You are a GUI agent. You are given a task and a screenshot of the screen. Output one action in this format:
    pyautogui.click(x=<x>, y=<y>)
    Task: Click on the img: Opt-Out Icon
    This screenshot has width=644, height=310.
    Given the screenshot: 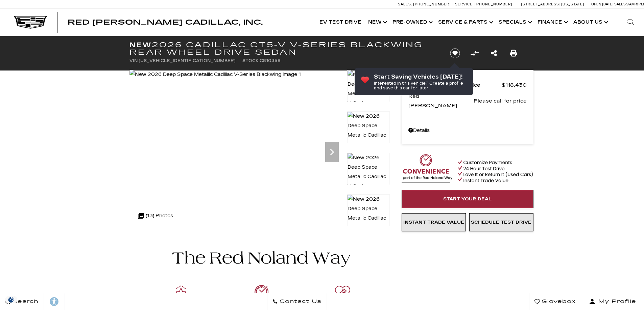 What is the action you would take?
    pyautogui.click(x=11, y=300)
    